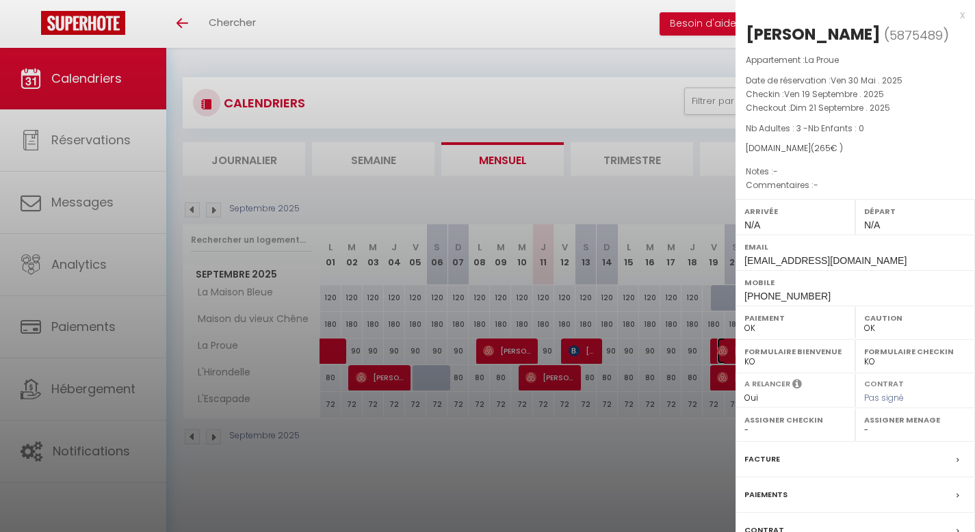  What do you see at coordinates (836, 128) in the screenshot?
I see `span: Nb Enfants : 0` at bounding box center [836, 128].